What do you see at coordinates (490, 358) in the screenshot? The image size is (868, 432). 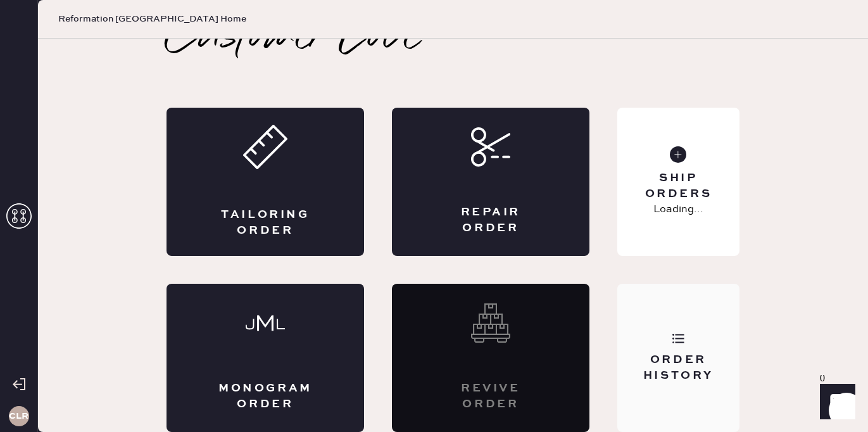 I see `div: Interested? Contact us at care@hemster.co` at bounding box center [490, 358].